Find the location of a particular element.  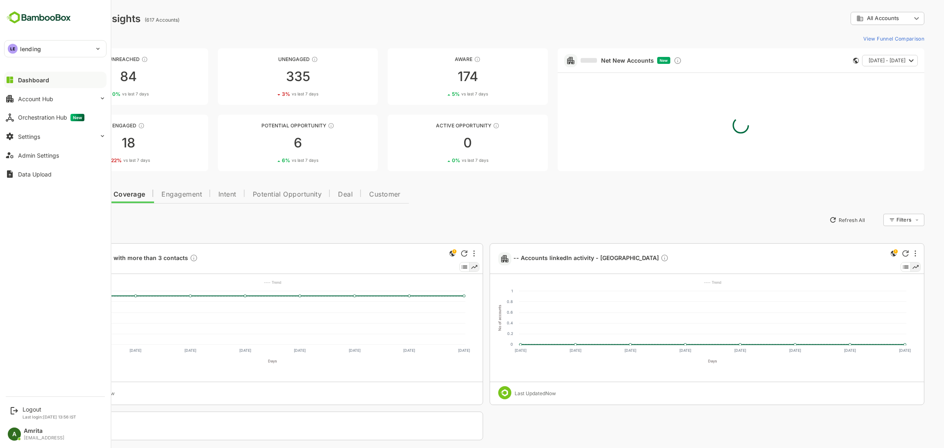

div: Dashboard Insights is located at coordinates (66, 18).